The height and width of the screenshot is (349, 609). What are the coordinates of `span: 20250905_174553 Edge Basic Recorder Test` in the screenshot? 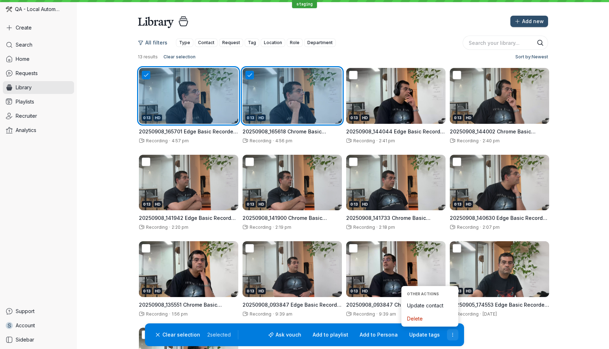 It's located at (499, 308).